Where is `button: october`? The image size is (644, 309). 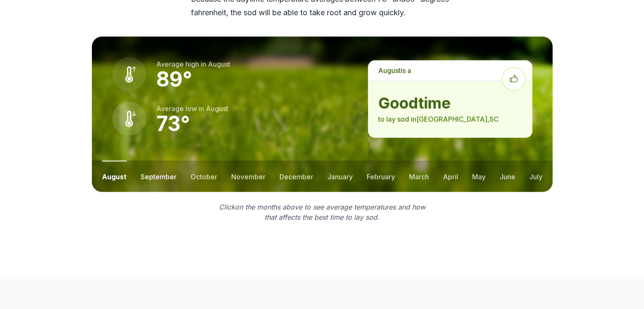
button: october is located at coordinates (204, 176).